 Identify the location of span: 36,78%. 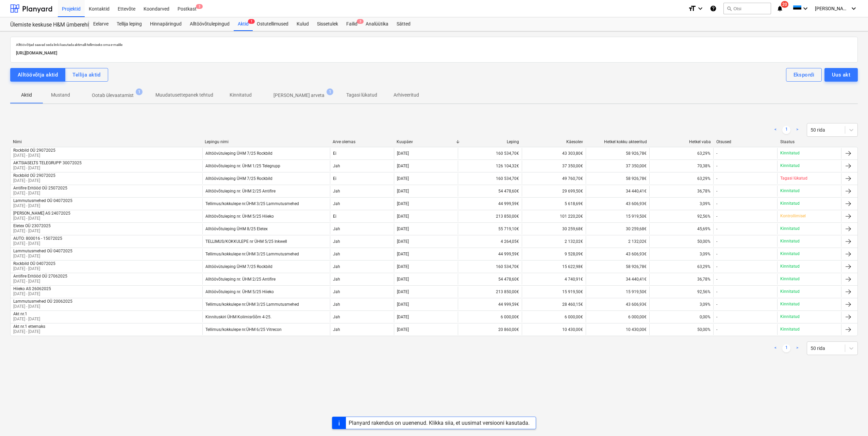
(704, 191).